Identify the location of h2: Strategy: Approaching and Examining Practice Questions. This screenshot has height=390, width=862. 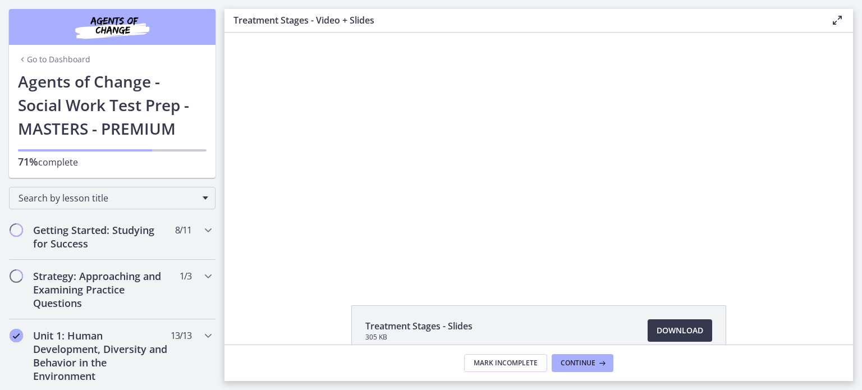
(102, 289).